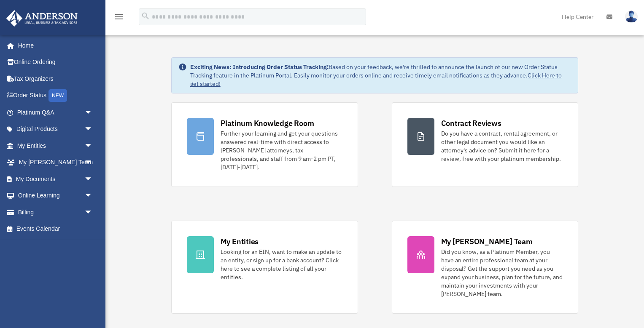  I want to click on div: Based on your feedback, we're thrilled to announce the launch of our new Order Status Tracking fe..., so click(381, 75).